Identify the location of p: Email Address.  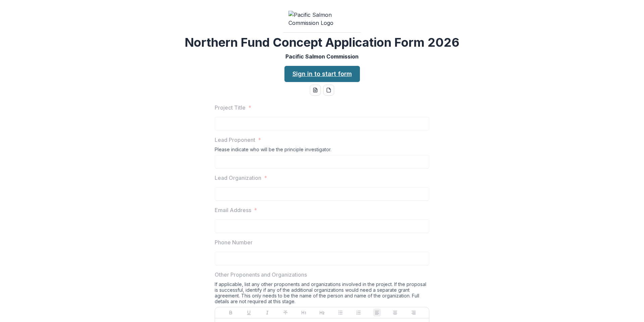
(233, 210).